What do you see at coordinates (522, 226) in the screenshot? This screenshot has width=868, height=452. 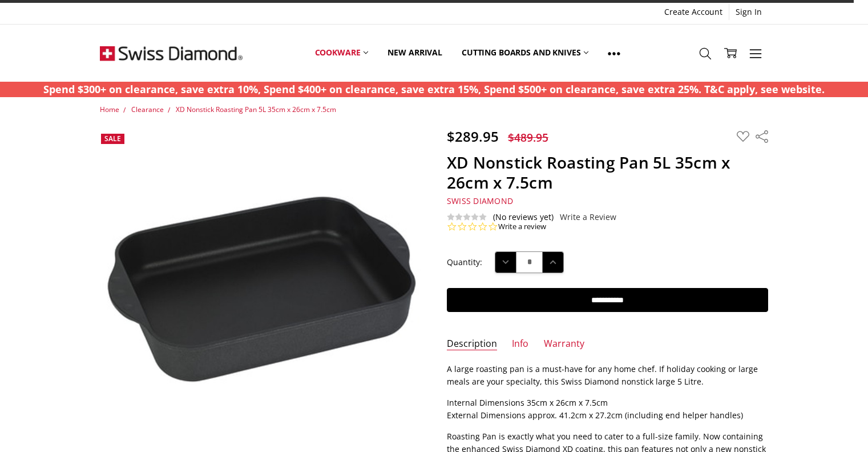 I see `a: Write a review` at bounding box center [522, 226].